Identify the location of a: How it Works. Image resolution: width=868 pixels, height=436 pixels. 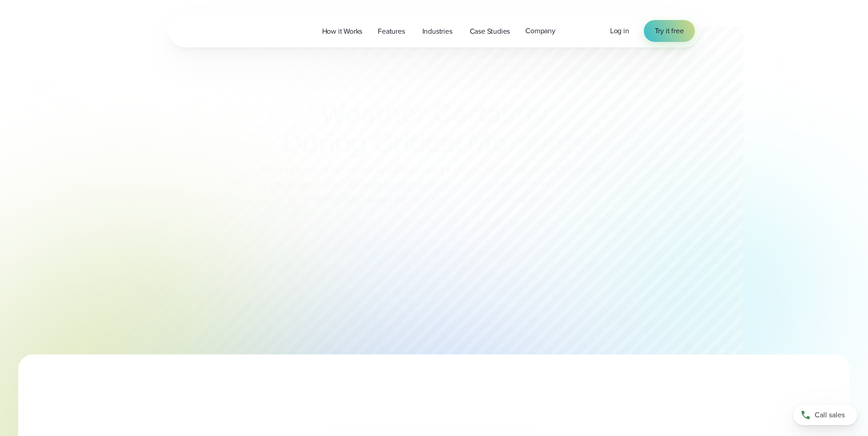
(342, 31).